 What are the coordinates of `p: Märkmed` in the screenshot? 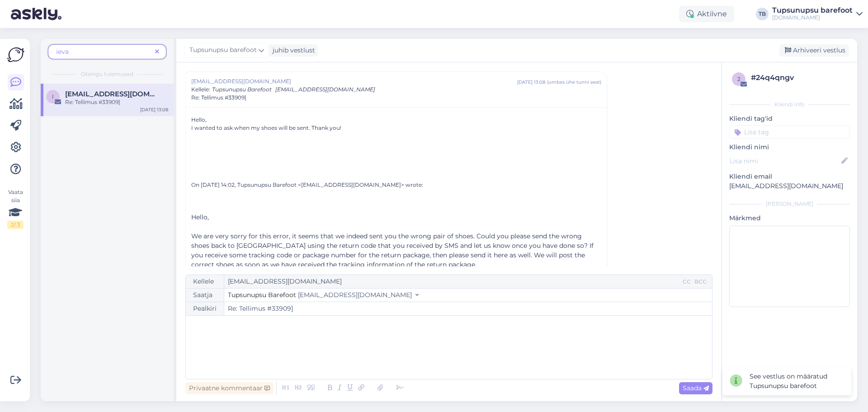 It's located at (790, 218).